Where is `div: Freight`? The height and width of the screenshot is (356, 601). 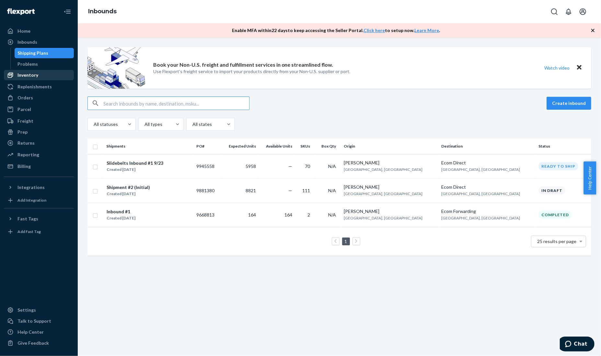 div: Freight is located at coordinates (25, 121).